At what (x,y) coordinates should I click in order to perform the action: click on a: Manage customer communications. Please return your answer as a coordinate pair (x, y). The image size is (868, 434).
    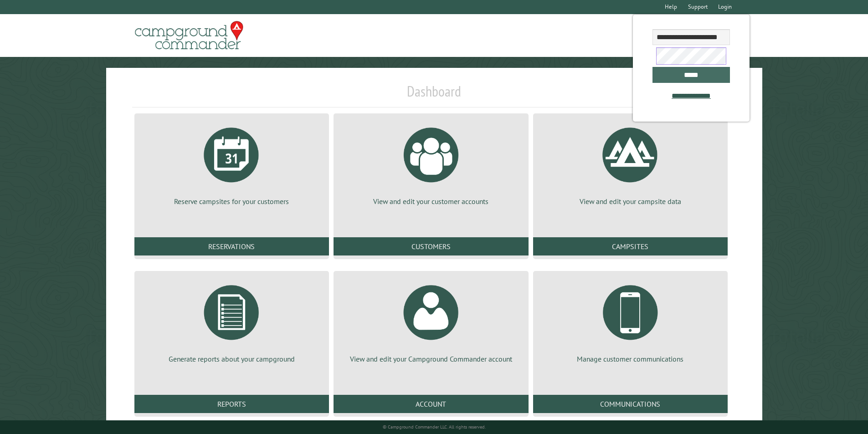
    Looking at the image, I should click on (630, 321).